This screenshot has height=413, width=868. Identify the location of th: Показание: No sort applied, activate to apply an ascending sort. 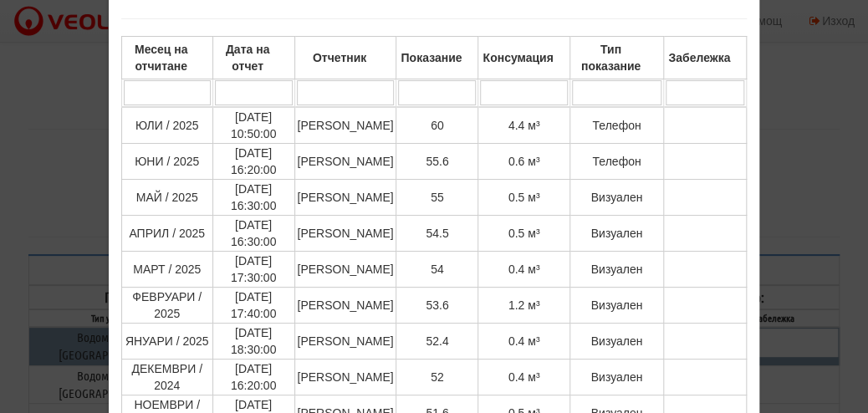
(437, 58).